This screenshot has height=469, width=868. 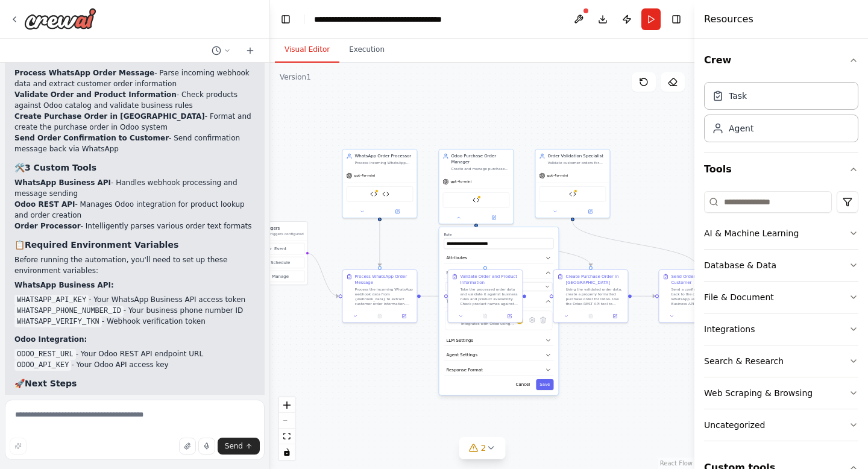 What do you see at coordinates (366, 50) in the screenshot?
I see `button: Execution` at bounding box center [366, 50].